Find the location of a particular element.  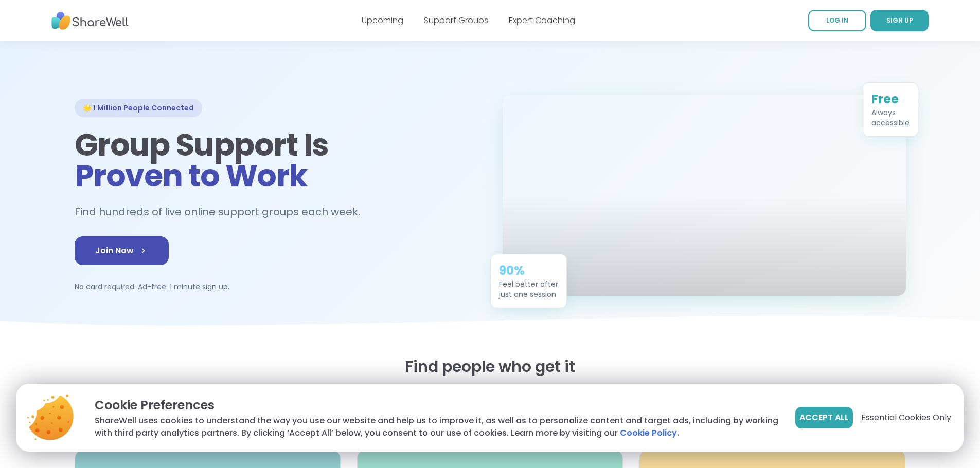

a: Upcoming is located at coordinates (382, 20).